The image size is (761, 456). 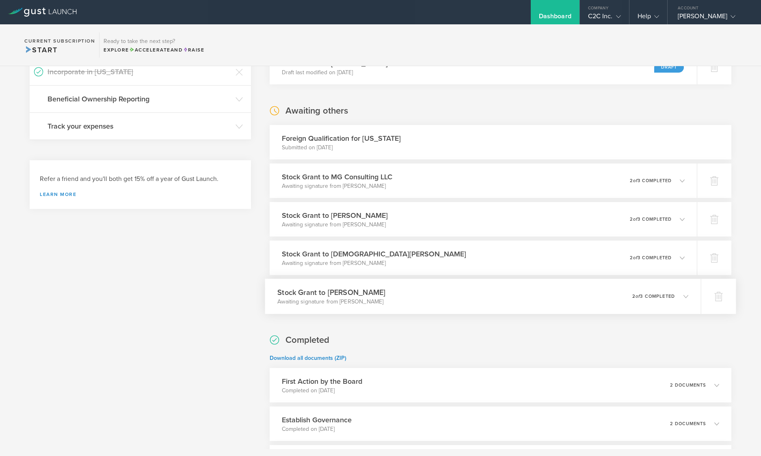 I want to click on div: Chat Widget, so click(x=740, y=437).